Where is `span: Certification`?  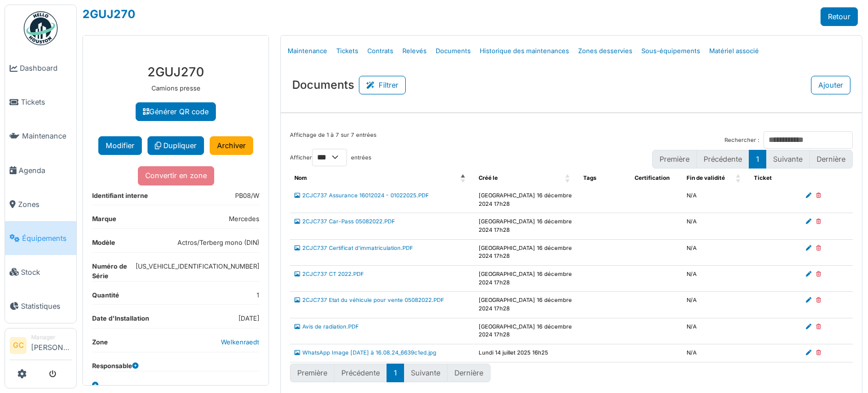
span: Certification is located at coordinates (652, 177).